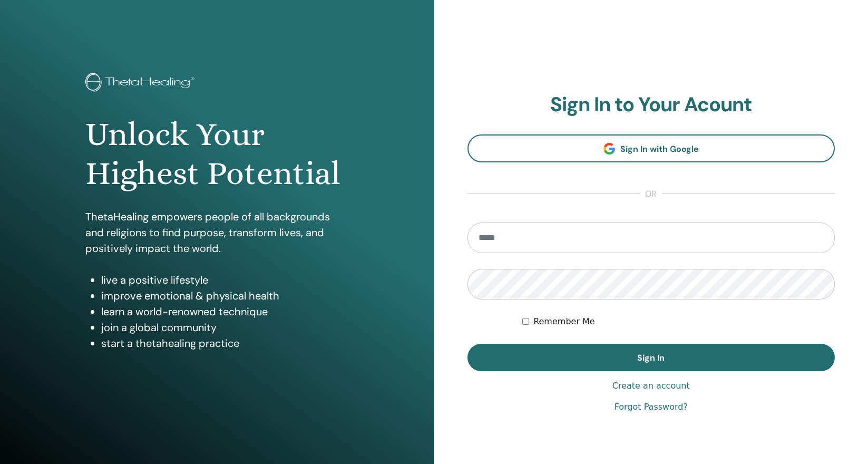  I want to click on a: Create an account, so click(651, 386).